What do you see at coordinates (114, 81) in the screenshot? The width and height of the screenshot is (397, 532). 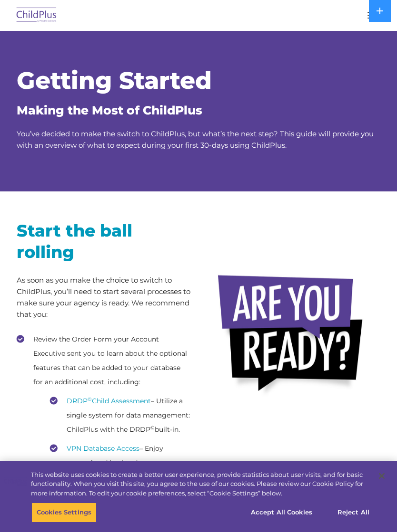 I see `span: Getting Started` at bounding box center [114, 81].